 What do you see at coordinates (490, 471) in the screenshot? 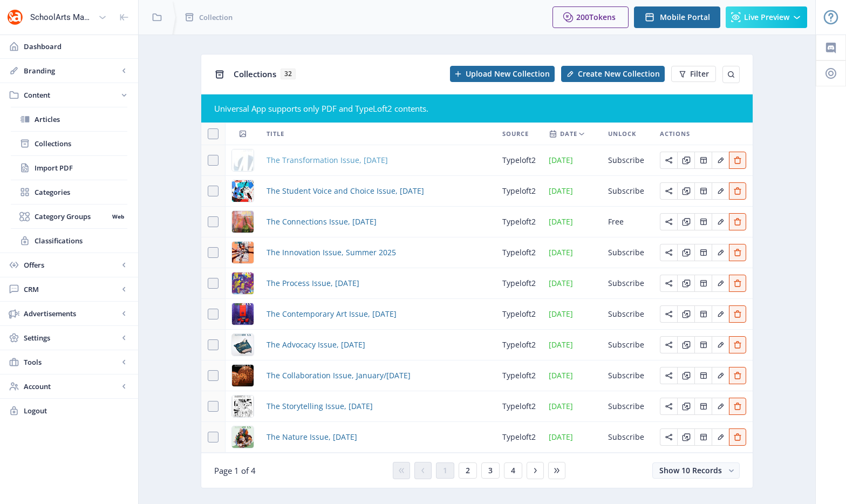
I see `button: 3` at bounding box center [490, 471].